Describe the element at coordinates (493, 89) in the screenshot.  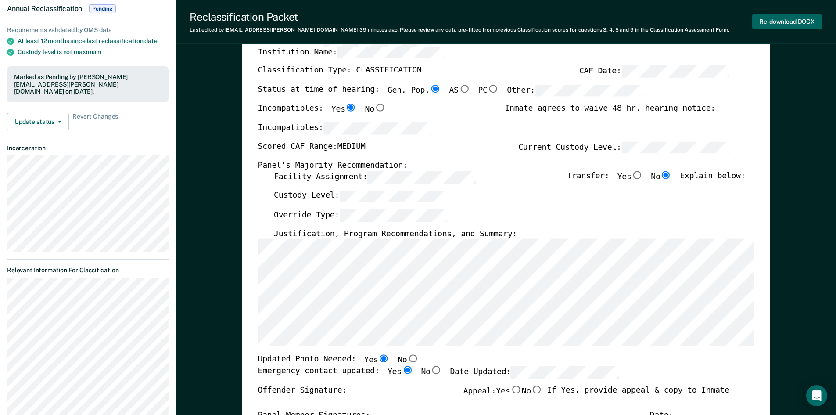
I see `input: PC` at that location.